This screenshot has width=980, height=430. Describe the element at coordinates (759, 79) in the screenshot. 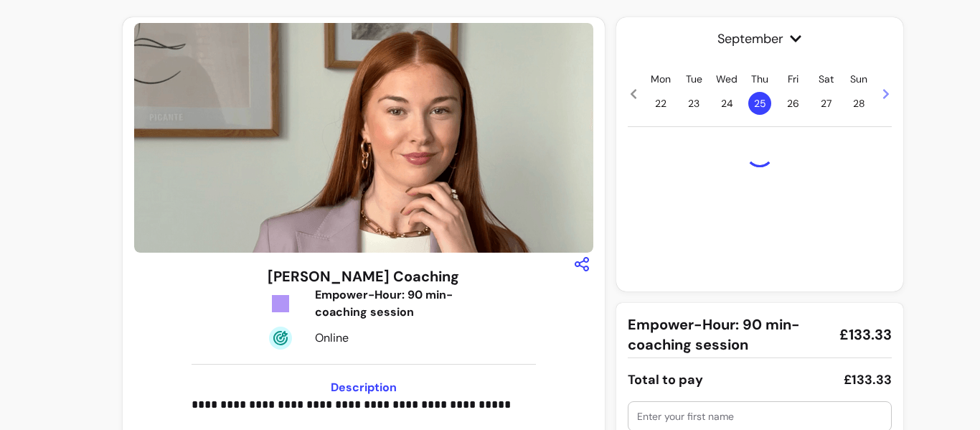

I see `p: Thu` at that location.